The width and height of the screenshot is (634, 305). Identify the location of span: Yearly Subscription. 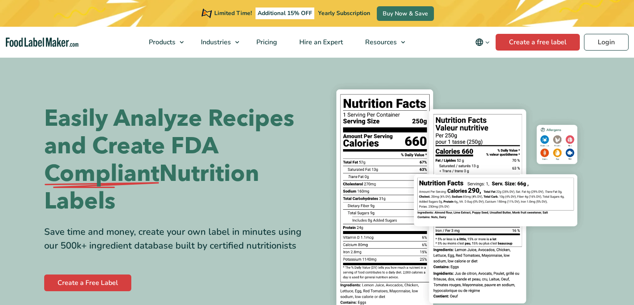
(344, 13).